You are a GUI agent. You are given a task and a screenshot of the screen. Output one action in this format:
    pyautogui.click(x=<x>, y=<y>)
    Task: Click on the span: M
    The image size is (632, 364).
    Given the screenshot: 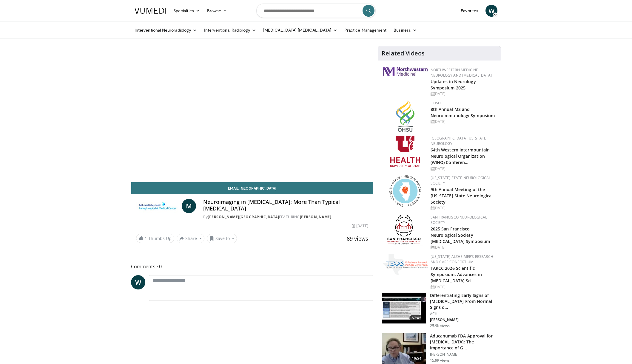 What is the action you would take?
    pyautogui.click(x=189, y=206)
    